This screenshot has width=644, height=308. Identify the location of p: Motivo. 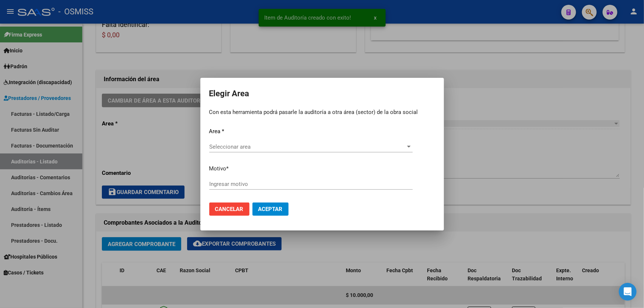
(322, 169).